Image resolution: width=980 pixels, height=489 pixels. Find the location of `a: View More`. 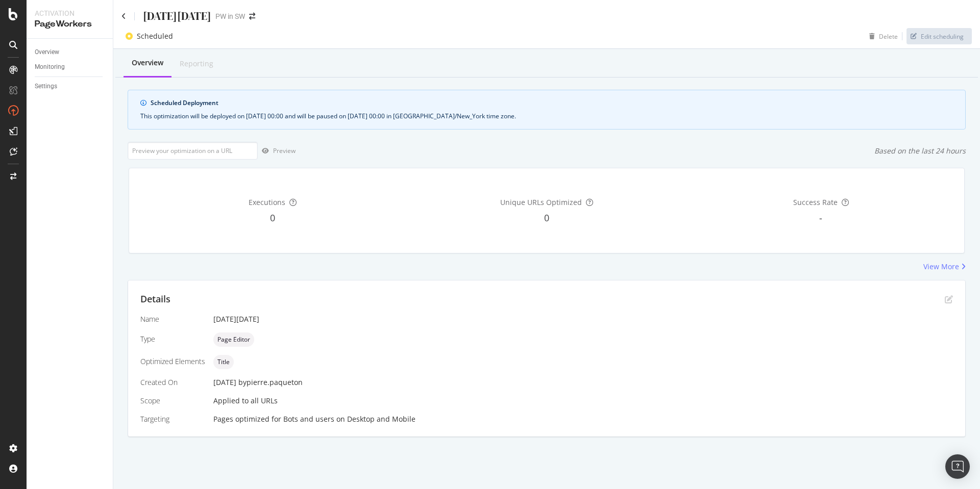

a: View More is located at coordinates (944, 266).